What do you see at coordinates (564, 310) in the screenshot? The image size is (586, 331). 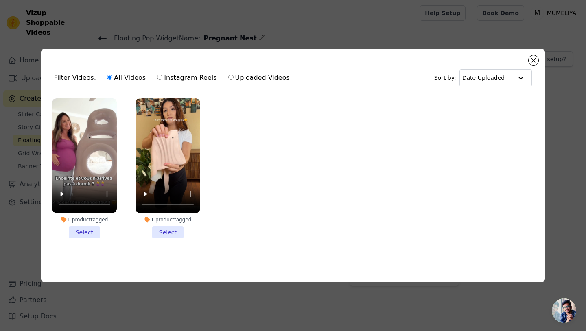 I see `a: Ouvrir le chat` at bounding box center [564, 310].